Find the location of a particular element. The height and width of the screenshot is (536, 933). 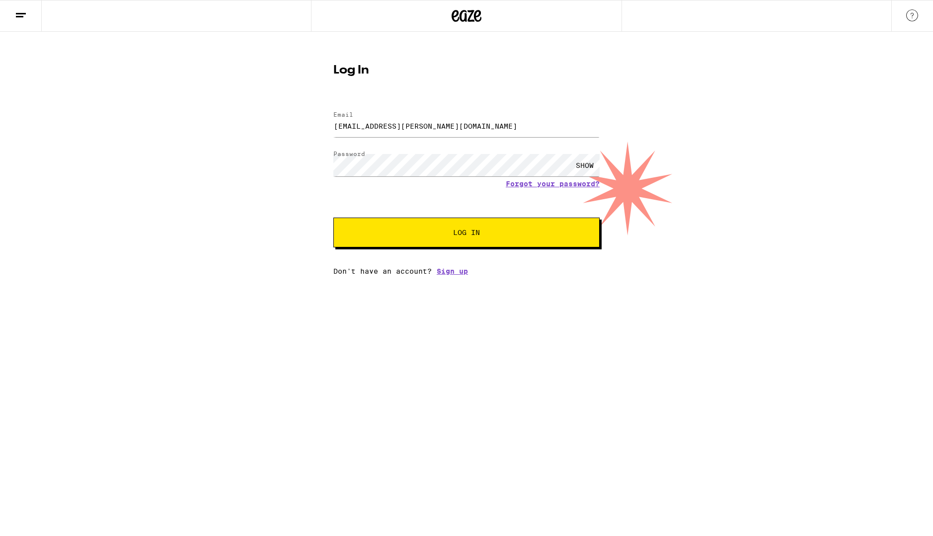

input: Email is located at coordinates (466, 126).